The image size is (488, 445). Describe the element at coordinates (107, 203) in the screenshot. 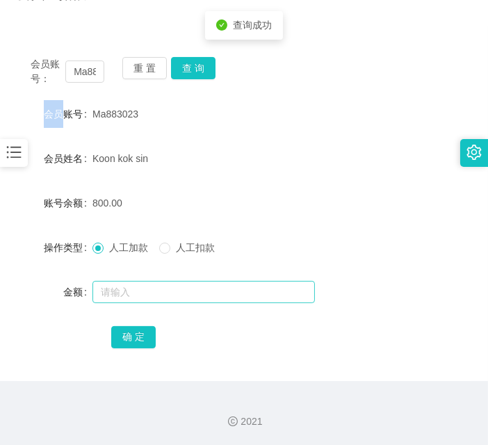

I see `span: 800.00` at that location.